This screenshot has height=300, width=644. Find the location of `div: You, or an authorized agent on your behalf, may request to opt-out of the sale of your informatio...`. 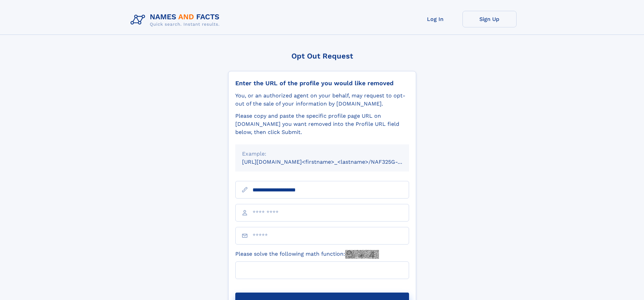

div: You, or an authorized agent on your behalf, may request to opt-out of the sale of your informatio... is located at coordinates (322, 100).